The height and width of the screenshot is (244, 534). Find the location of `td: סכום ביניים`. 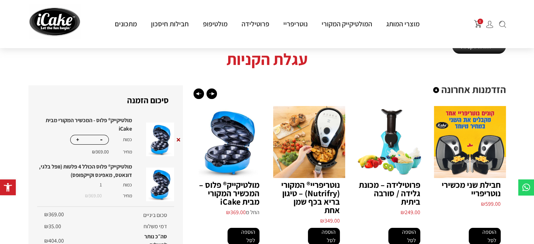

td: סכום ביניים is located at coordinates (157, 214).